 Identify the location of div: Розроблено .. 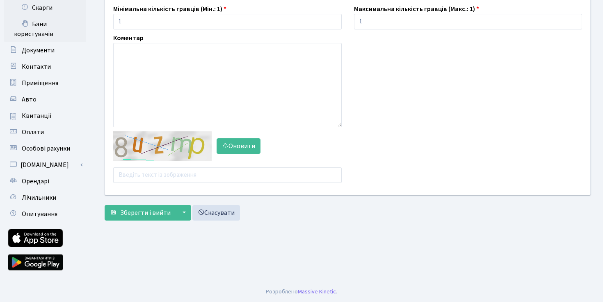
(301, 292).